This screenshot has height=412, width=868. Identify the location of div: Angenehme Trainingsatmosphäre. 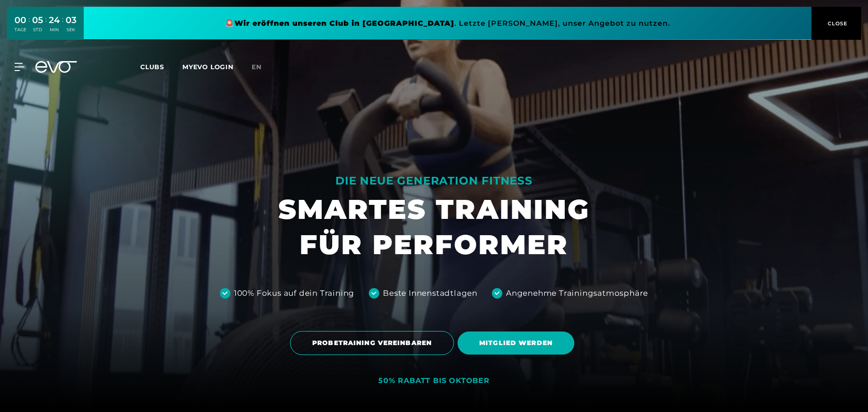
(577, 294).